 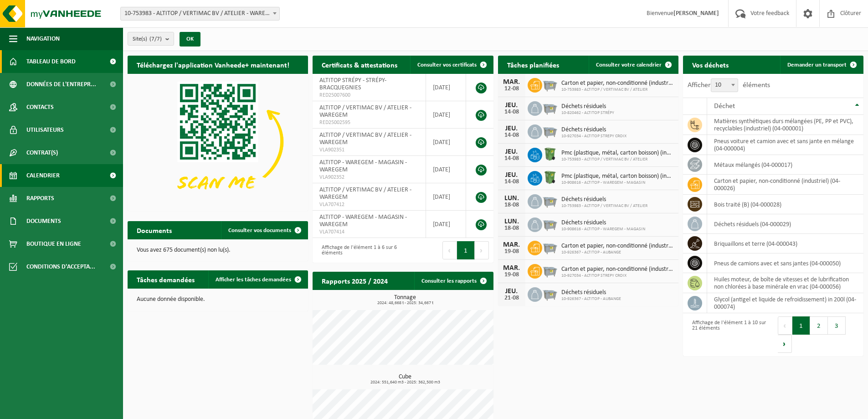 What do you see at coordinates (451, 64) in the screenshot?
I see `a: Consulter vos certificats` at bounding box center [451, 64].